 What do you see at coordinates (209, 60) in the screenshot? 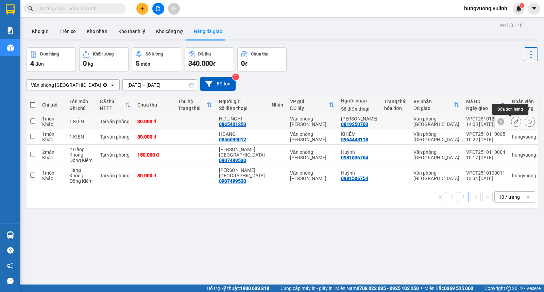
I see `button: Đã thu340.000đ` at bounding box center [209, 60].